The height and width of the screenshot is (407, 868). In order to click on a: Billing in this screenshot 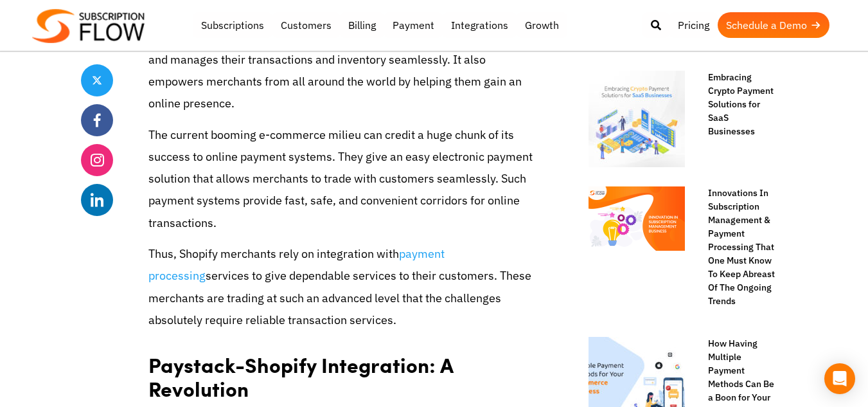, I will do `click(362, 25)`.